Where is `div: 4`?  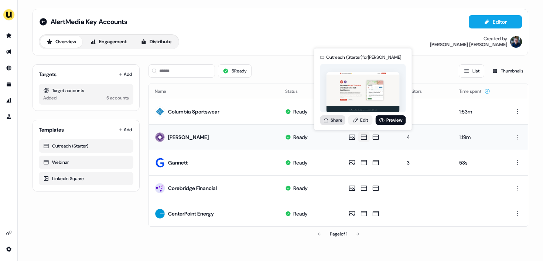
div: 4 is located at coordinates (427, 137).